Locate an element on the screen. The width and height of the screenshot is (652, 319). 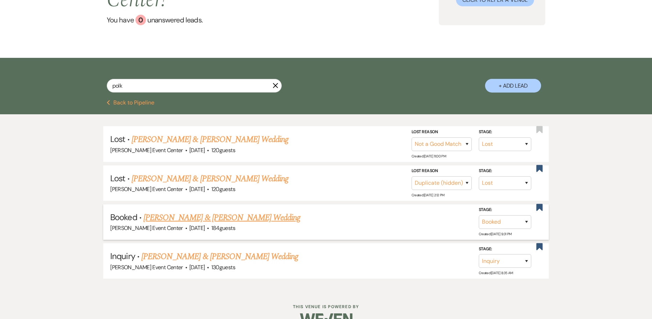
span: Inquiry is located at coordinates (123, 256).